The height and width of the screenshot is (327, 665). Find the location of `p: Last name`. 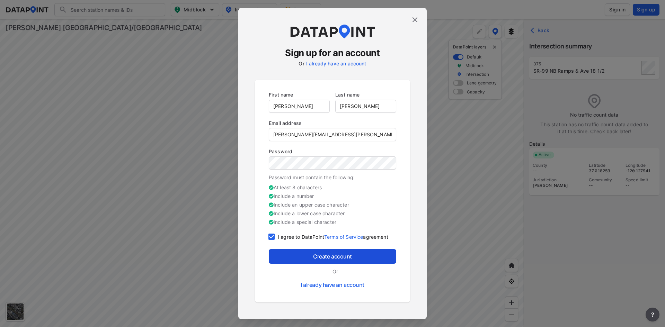

p: Last name is located at coordinates (366, 94).